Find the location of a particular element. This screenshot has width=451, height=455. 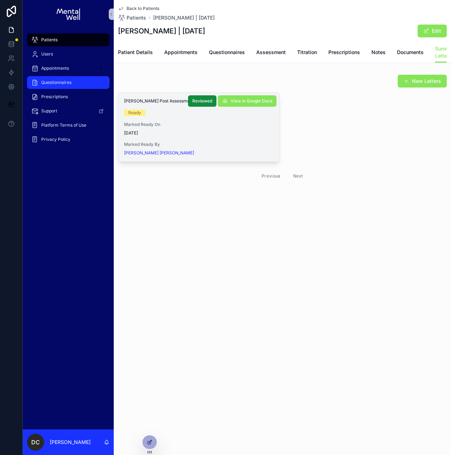

a: Documents is located at coordinates (410, 53).